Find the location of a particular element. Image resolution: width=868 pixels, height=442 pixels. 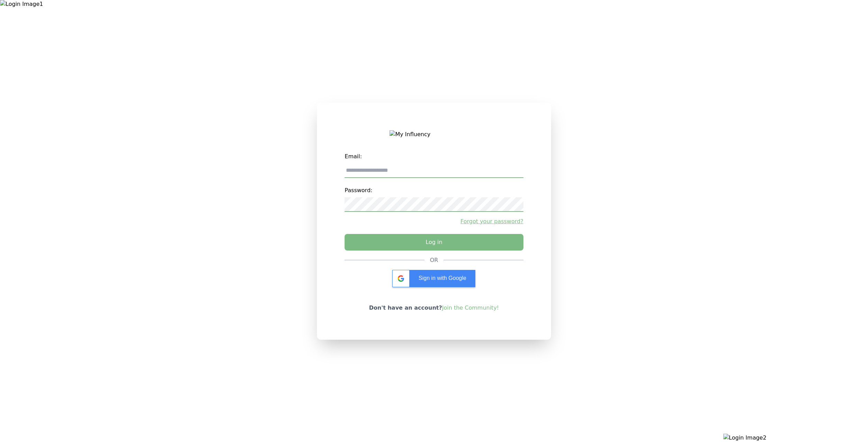

a: Forgot your password? is located at coordinates (434, 222).